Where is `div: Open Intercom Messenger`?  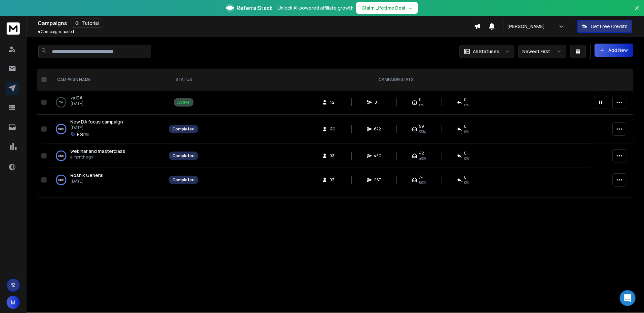
div: Open Intercom Messenger is located at coordinates (628, 298).